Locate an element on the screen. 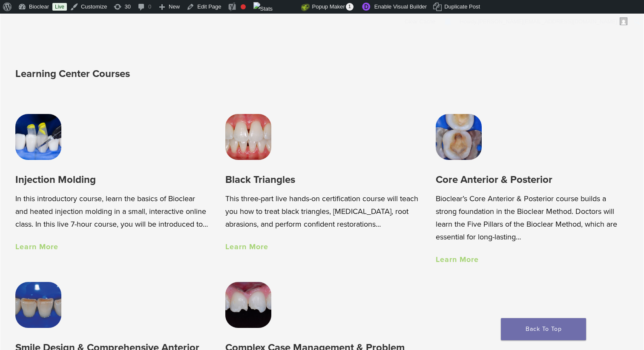 This screenshot has height=350, width=644. p: Bioclear’s Core Anterior & Posterior course builds a strong foundation in the Bioclear Method. Do... is located at coordinates (532, 218).